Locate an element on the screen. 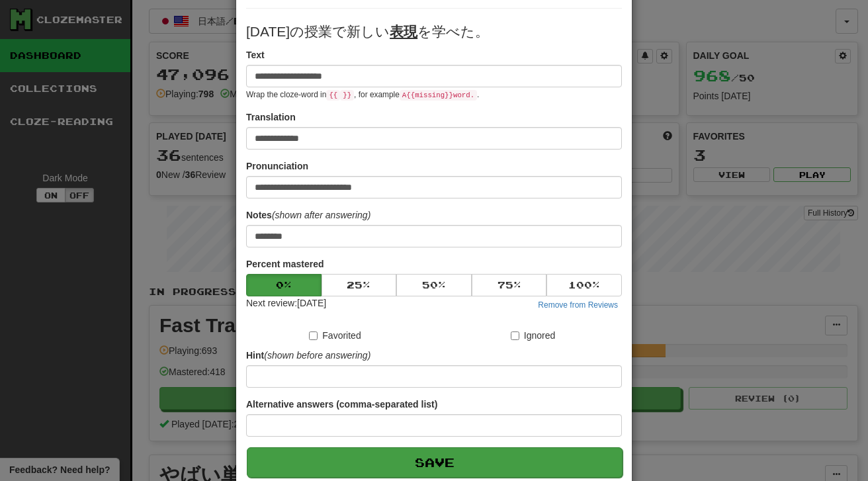  label: Hint is located at coordinates (309, 355).